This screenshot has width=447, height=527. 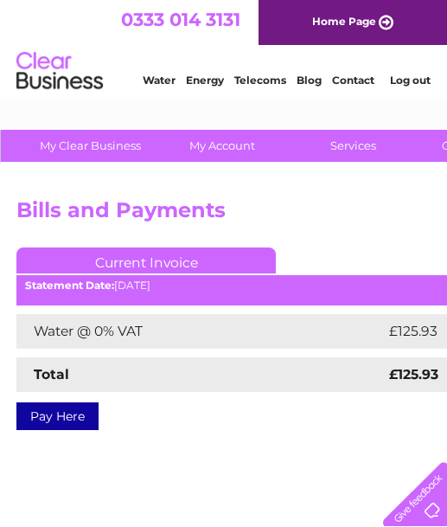 What do you see at coordinates (159, 80) in the screenshot?
I see `a: Water` at bounding box center [159, 80].